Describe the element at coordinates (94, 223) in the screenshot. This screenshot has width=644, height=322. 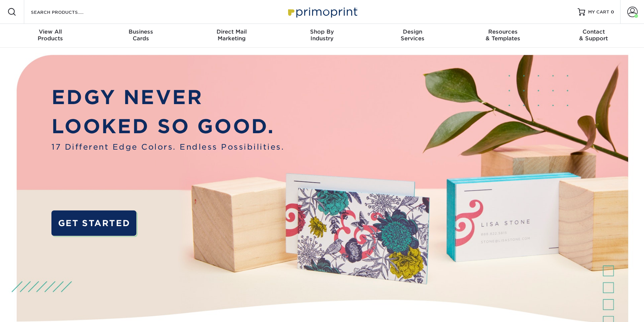
I see `a: GET STARTED` at that location.